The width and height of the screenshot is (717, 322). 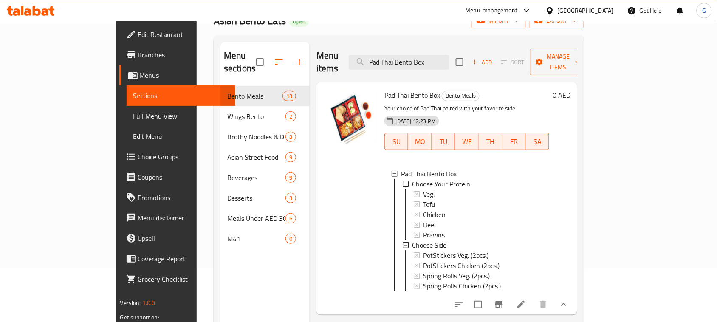 I want to click on a: Upsell, so click(x=177, y=238).